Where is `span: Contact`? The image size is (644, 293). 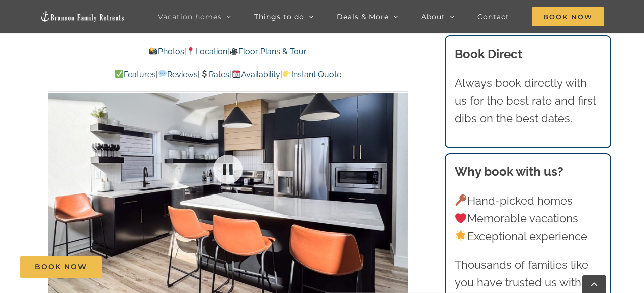 span: Contact is located at coordinates (493, 16).